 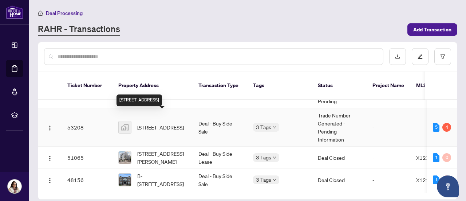 I want to click on button: edit, so click(x=420, y=56).